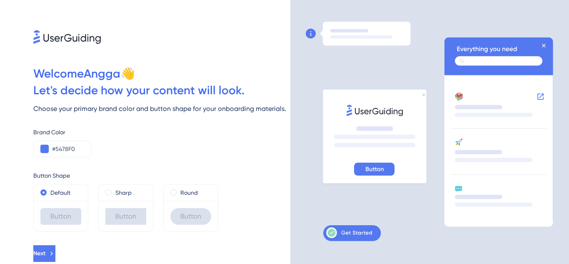 Image resolution: width=569 pixels, height=264 pixels. What do you see at coordinates (162, 175) in the screenshot?
I see `div: Button Shape` at bounding box center [162, 175].